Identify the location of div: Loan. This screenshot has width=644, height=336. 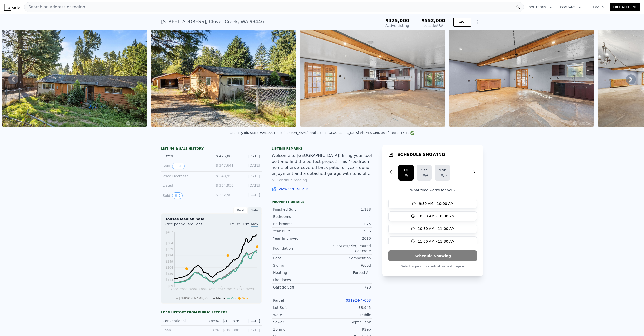
(180, 330).